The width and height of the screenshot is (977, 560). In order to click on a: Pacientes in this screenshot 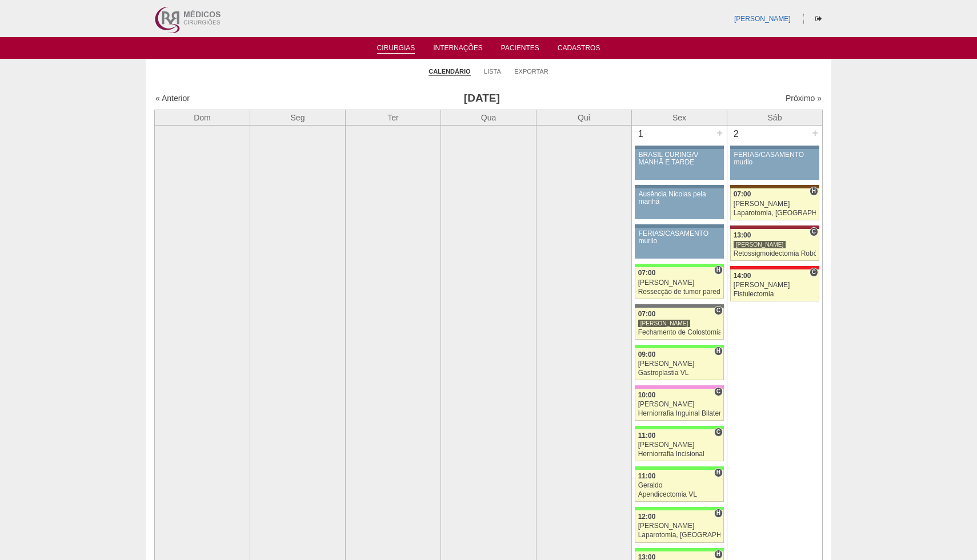, I will do `click(520, 50)`.